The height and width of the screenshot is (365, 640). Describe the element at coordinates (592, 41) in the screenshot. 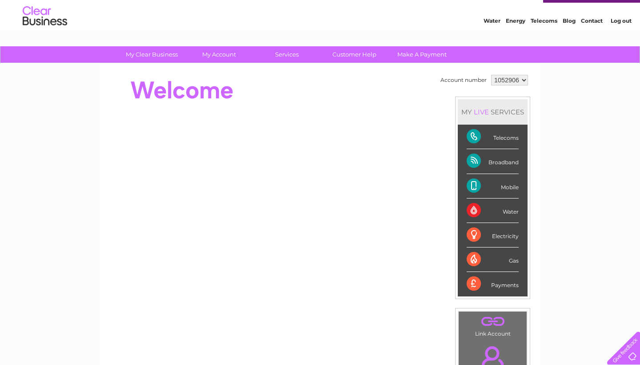

I see `a: Contact` at that location.